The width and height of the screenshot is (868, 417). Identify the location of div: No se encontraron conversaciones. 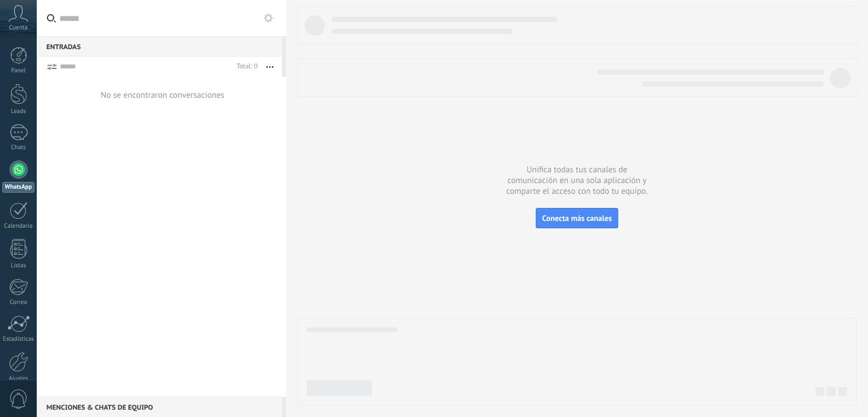
(162, 95).